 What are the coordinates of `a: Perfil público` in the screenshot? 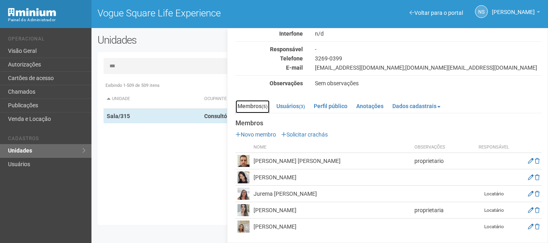 It's located at (330, 106).